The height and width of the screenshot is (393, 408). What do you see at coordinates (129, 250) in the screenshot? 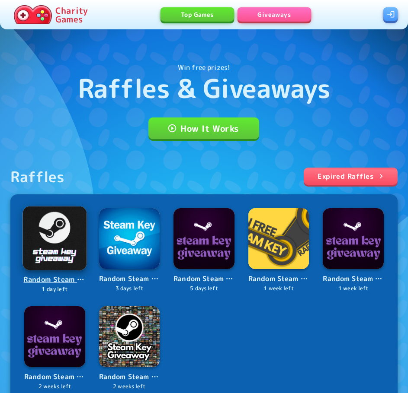
I see `a: LogoRandom Steam Key3 days left` at bounding box center [129, 250].